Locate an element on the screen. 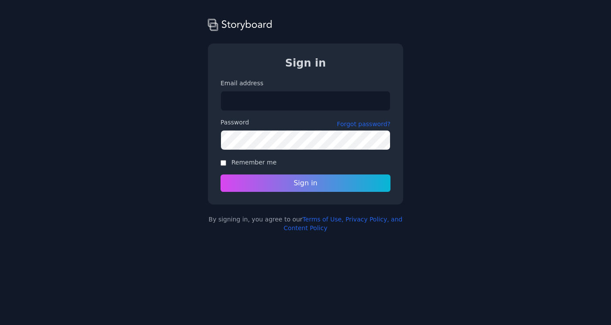 Image resolution: width=611 pixels, height=325 pixels. h1: Sign in is located at coordinates (305, 63).